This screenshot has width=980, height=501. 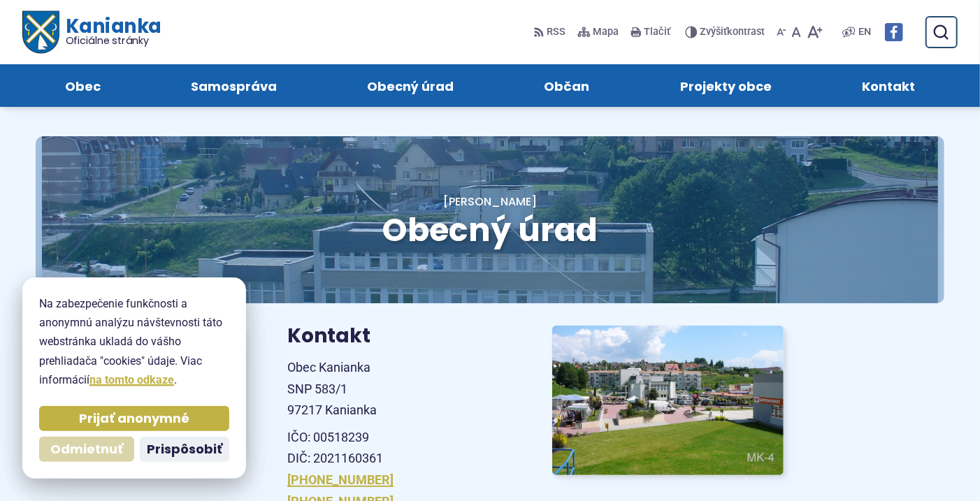 What do you see at coordinates (92, 32) in the screenshot?
I see `a: Logo Kanianka, prejsť na domovskú stránku.` at bounding box center [92, 32].